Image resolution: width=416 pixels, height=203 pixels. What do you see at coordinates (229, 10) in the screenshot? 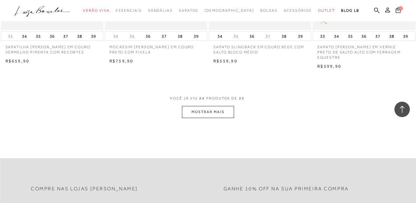
I see `a: noSubCategoriesText` at bounding box center [229, 10].